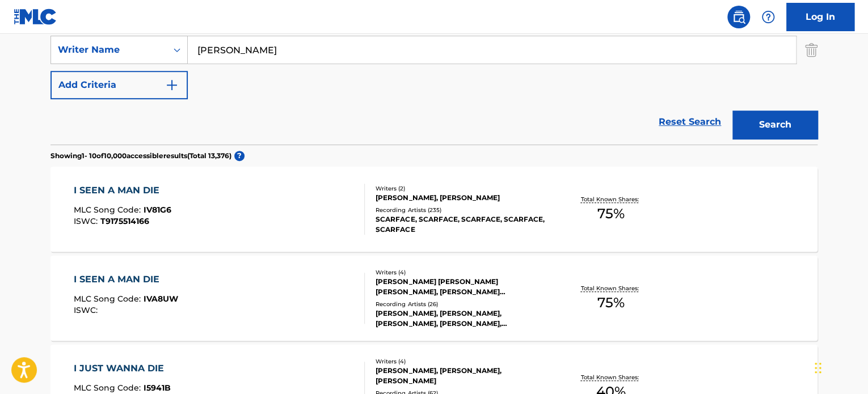 Image resolution: width=868 pixels, height=394 pixels. What do you see at coordinates (461, 225) in the screenshot?
I see `div: SCARFACE, SCARFACE, SCARFACE, SCARFACE, SCARFACE` at bounding box center [461, 225].